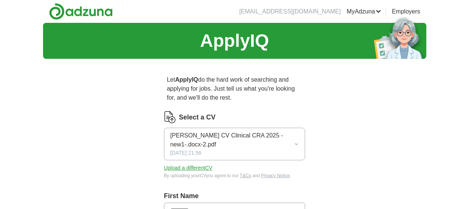 This screenshot has height=209, width=469. What do you see at coordinates (235, 41) in the screenshot?
I see `h1: ApplyIQ` at bounding box center [235, 41].